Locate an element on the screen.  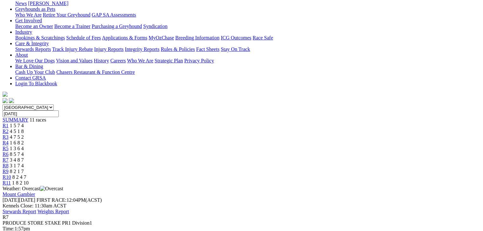
a: Industry is located at coordinates (24, 32).